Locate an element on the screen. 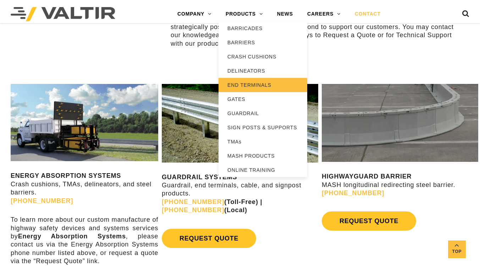 Image resolution: width=480 pixels, height=266 pixels. a: TMAs is located at coordinates (263, 142).